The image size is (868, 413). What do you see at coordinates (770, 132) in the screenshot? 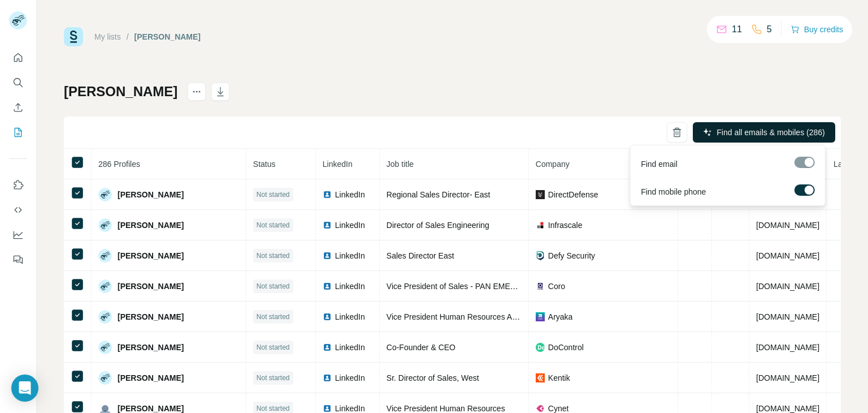
I see `span: Find all emails & mobiles (286)` at bounding box center [770, 132].